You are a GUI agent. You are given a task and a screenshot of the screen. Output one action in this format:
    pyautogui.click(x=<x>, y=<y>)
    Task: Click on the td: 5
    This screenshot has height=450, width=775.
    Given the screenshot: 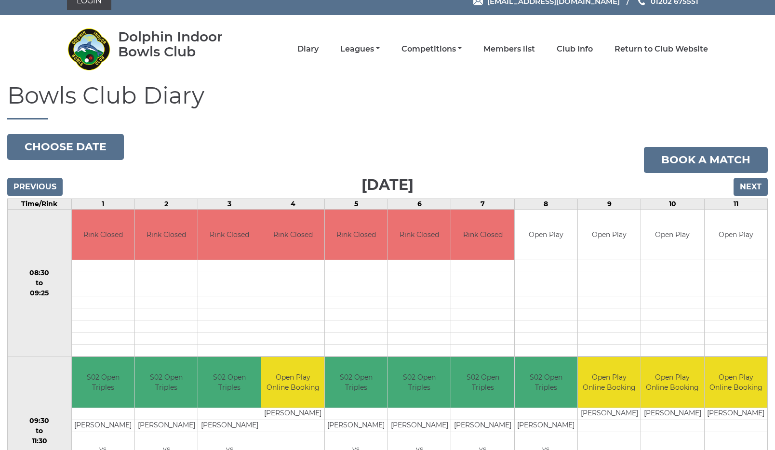 What is the action you would take?
    pyautogui.click(x=356, y=204)
    